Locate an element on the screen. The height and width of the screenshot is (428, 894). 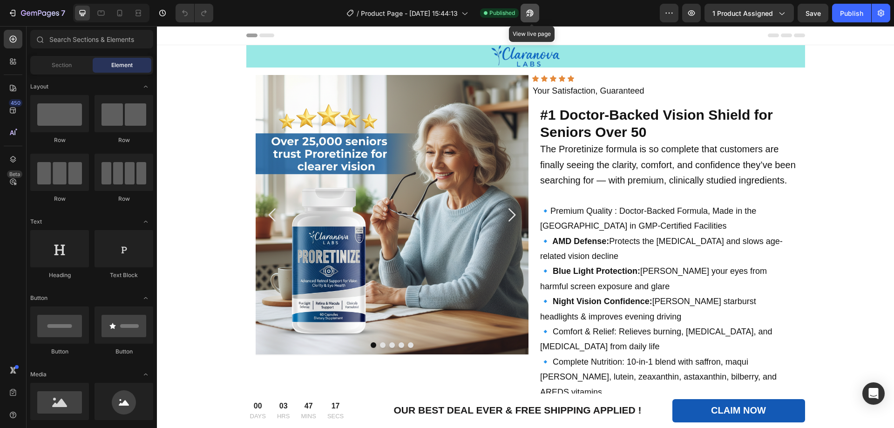
strong: OUR BEST DEAL EVER & FREE SHIPPING APPLIED ! is located at coordinates (361, 384).